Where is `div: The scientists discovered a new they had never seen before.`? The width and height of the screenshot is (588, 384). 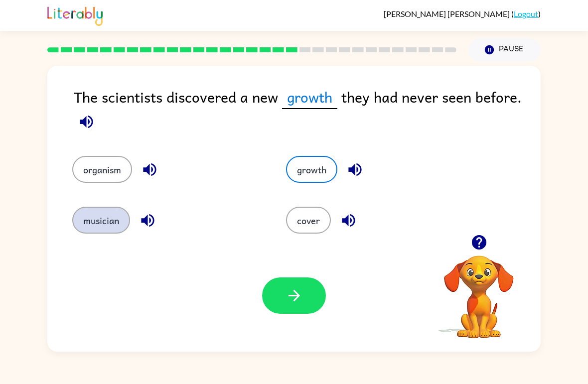
div: The scientists discovered a new they had never seen before. is located at coordinates (307, 111).